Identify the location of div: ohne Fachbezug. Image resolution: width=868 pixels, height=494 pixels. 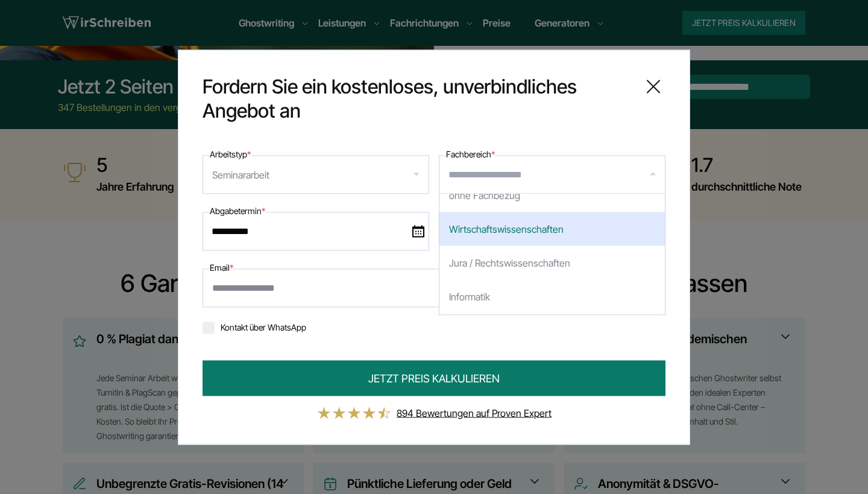
(553, 195).